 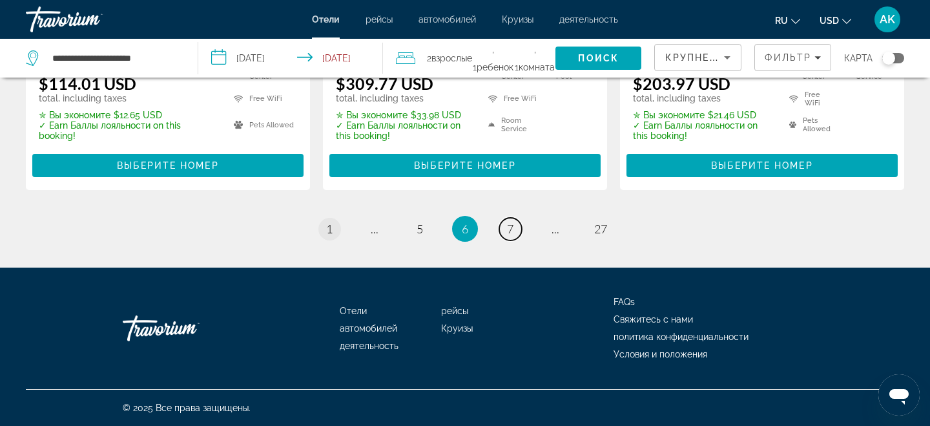 What do you see at coordinates (452, 58) in the screenshot?
I see `span: Взрослые` at bounding box center [452, 58].